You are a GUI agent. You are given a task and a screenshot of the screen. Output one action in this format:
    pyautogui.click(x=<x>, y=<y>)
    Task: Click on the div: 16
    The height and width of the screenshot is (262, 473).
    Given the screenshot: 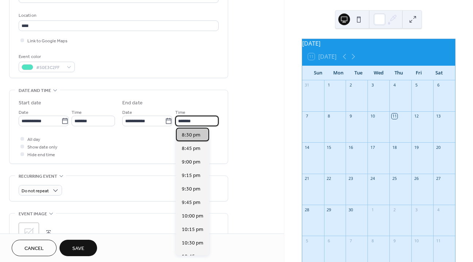 What is the action you would take?
    pyautogui.click(x=350, y=147)
    